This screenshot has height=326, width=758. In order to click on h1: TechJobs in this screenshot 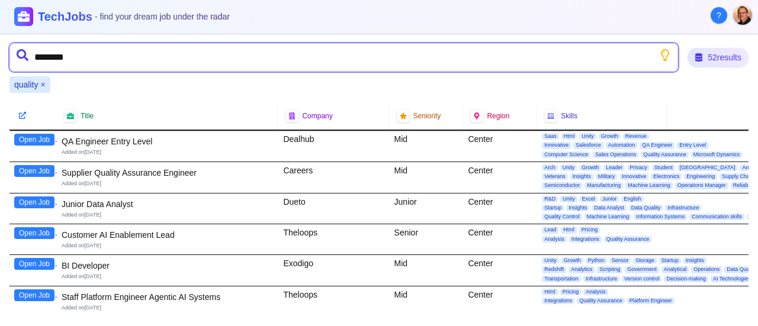, I will do `click(134, 17)`.